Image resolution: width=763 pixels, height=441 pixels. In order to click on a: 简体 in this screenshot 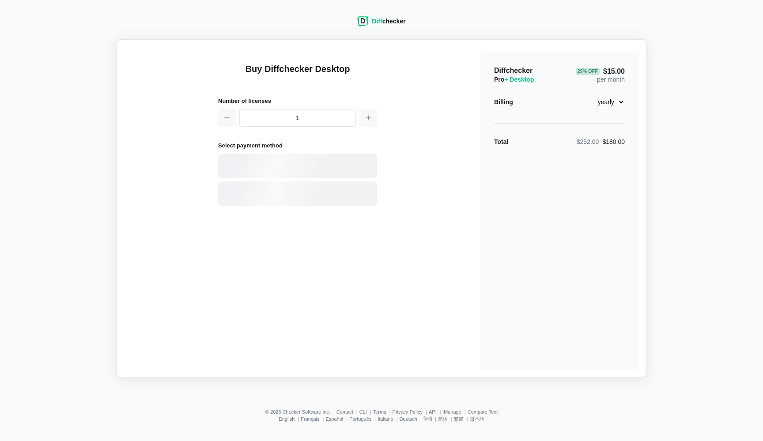, I will do `click(443, 419)`.